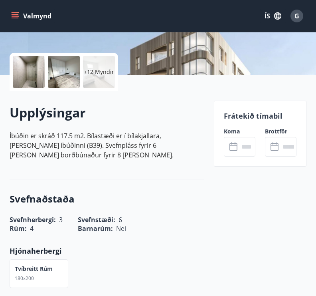 The height and width of the screenshot is (296, 316). Describe the element at coordinates (240, 131) in the screenshot. I see `label: Koma` at that location.